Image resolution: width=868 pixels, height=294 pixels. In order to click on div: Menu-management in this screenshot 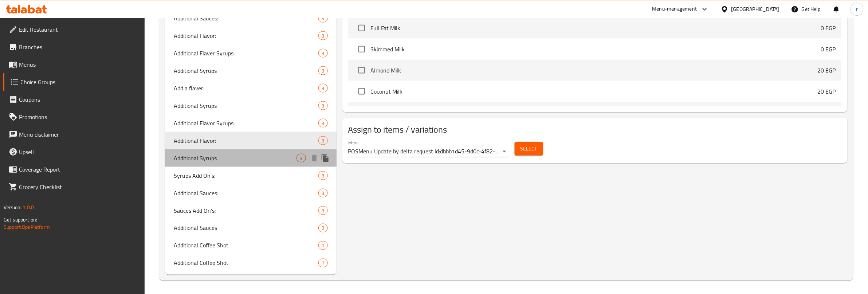, I will do `click(675, 9)`.